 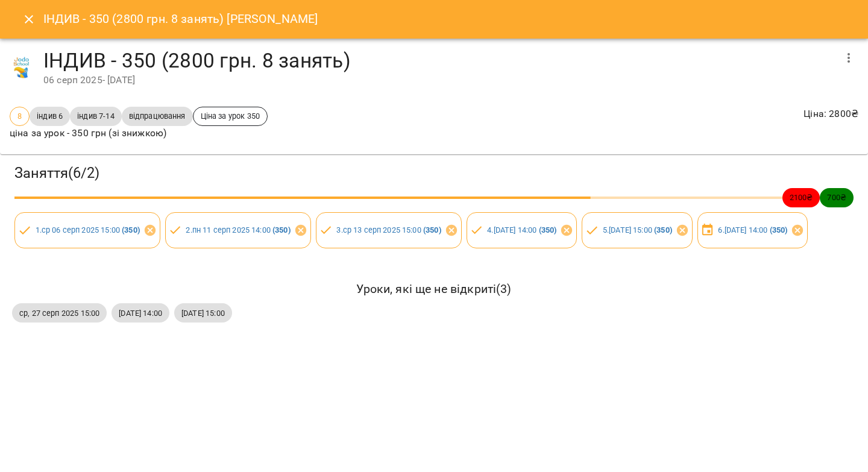 I want to click on div: 2.пн 11 серп 2025 14:00 (350), so click(x=238, y=231).